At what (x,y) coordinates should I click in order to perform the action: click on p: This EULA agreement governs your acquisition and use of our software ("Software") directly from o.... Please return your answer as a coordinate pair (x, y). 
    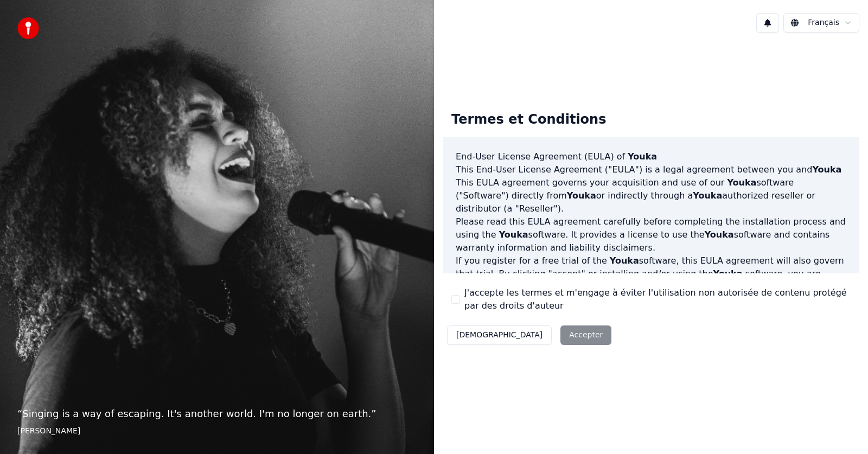
    Looking at the image, I should click on (651, 196).